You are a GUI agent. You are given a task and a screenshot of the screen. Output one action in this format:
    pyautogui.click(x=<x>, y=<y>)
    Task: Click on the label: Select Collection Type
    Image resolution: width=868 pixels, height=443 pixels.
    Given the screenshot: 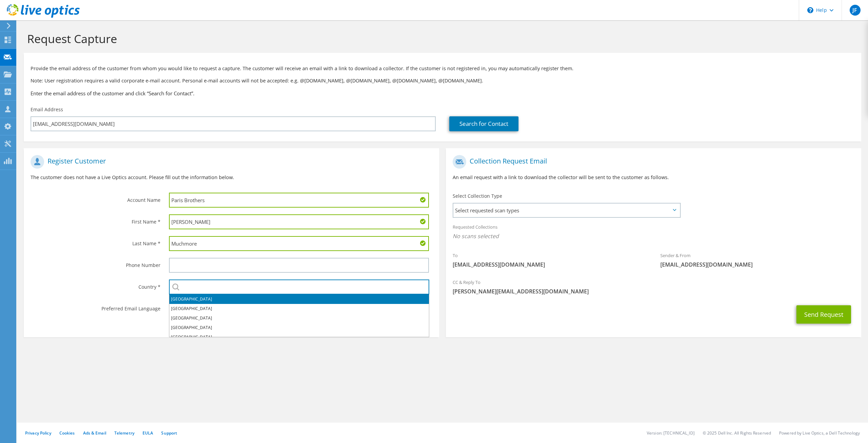 What is the action you would take?
    pyautogui.click(x=477, y=196)
    